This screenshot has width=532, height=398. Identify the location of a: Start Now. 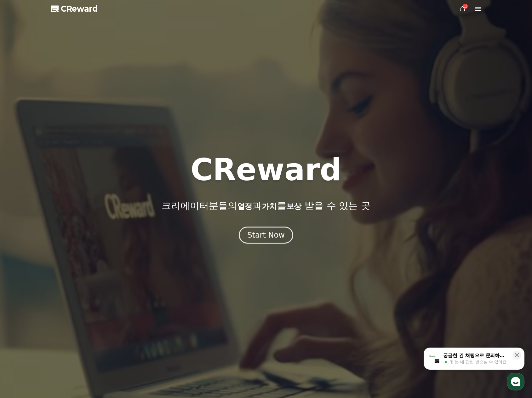
(266, 236).